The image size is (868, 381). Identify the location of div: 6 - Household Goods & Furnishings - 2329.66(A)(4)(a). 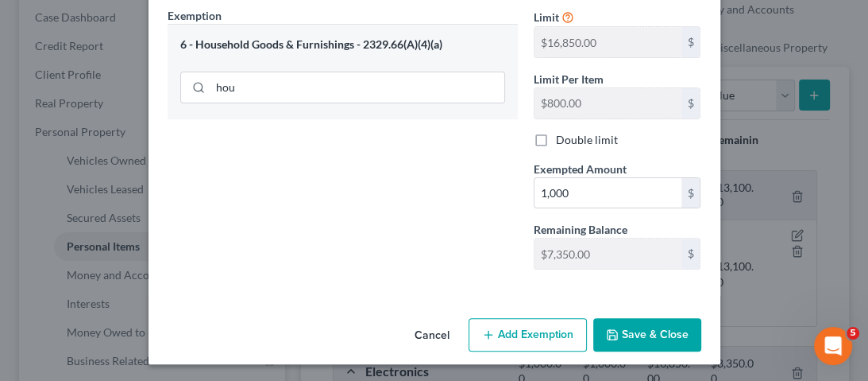
(342, 44).